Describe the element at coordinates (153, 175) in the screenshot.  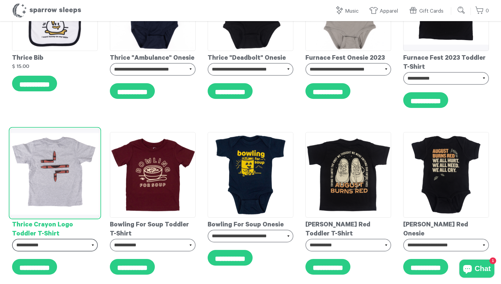
I see `img: BowlingForSoup-ToddlerT-shirt_grande.png` at that location.